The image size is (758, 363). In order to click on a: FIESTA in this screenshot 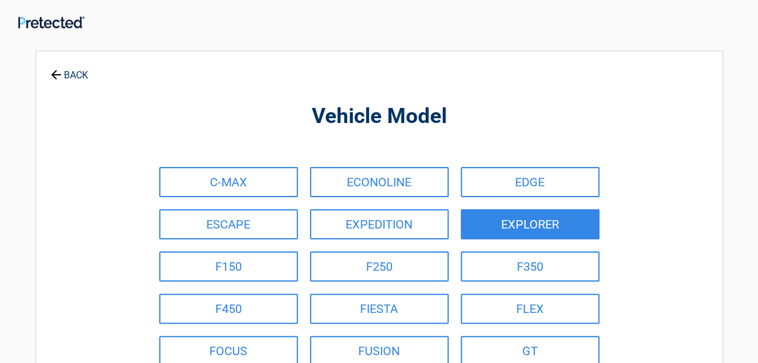, I will do `click(379, 309)`.